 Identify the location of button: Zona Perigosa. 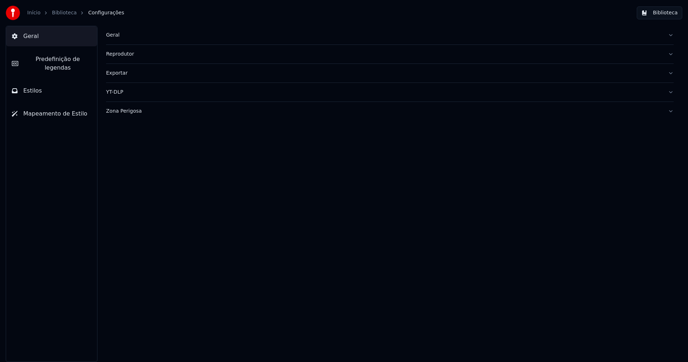
(390, 111).